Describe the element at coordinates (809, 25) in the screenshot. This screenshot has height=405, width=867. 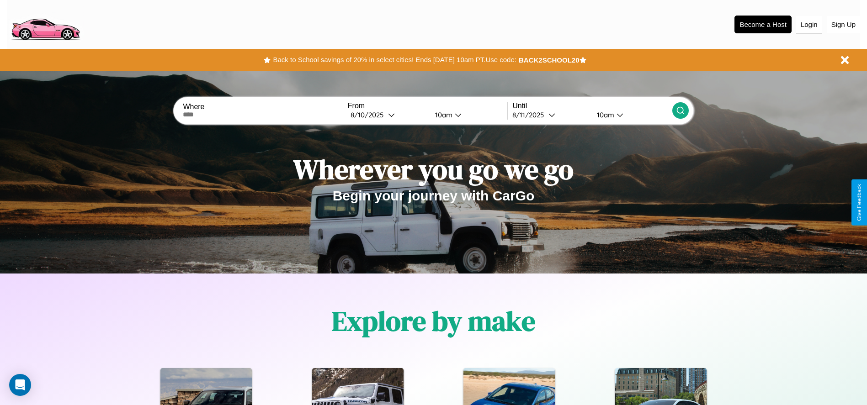
I see `button: Login` at that location.